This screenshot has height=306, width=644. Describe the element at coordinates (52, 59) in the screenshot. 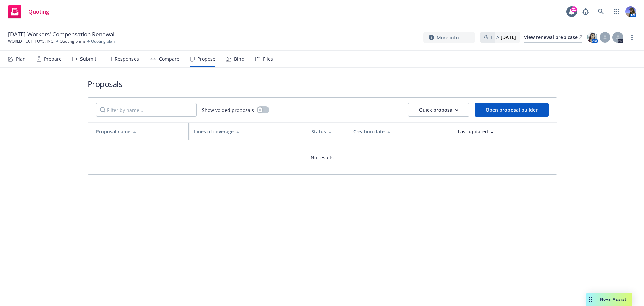

I see `div: Prepare` at that location.